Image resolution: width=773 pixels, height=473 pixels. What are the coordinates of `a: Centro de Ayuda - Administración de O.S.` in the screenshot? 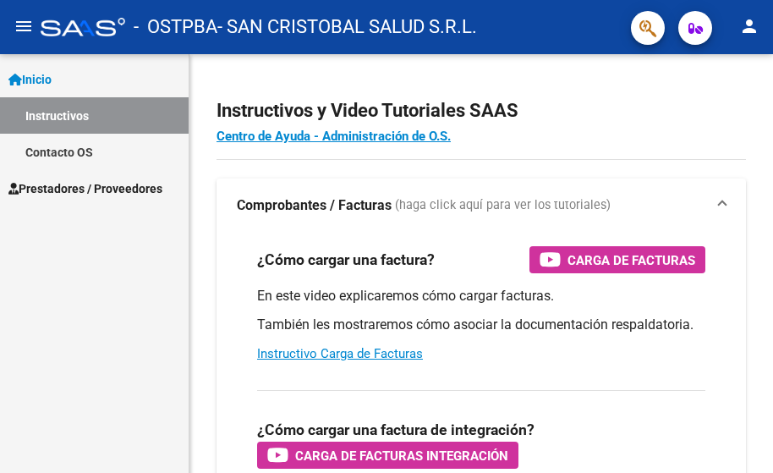 It's located at (333, 136).